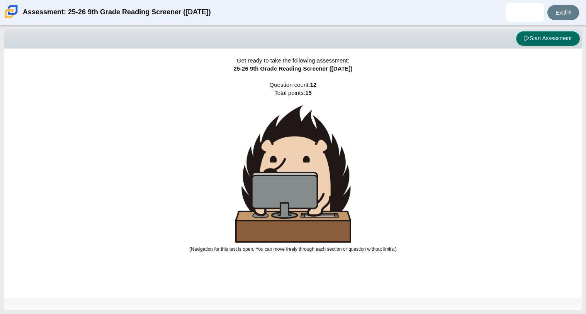 The width and height of the screenshot is (586, 314). What do you see at coordinates (11, 17) in the screenshot?
I see `a: Carmen School of Science & Technology` at bounding box center [11, 17].